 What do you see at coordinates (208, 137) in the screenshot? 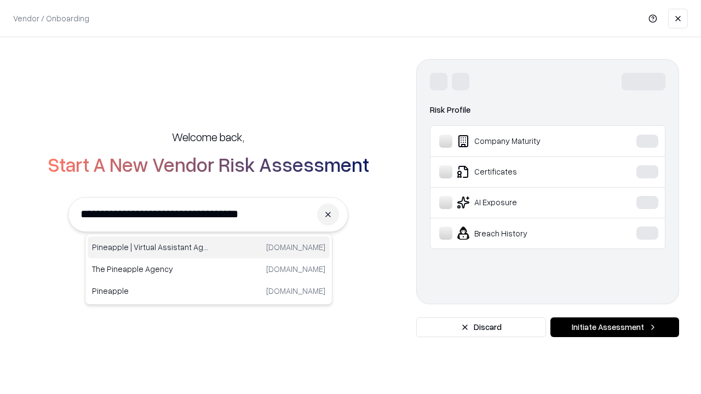
I see `h5: Welcome back,` at bounding box center [208, 137].